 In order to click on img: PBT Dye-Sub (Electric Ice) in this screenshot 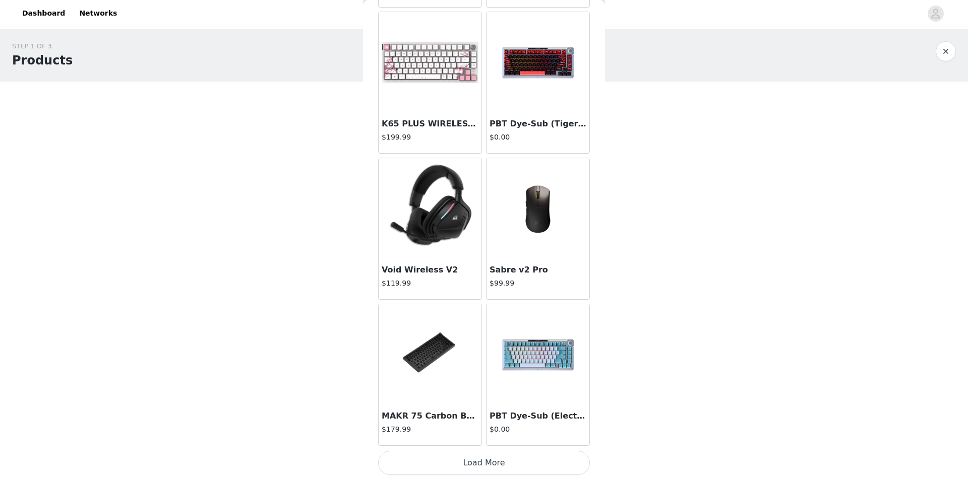, I will do `click(538, 355)`.